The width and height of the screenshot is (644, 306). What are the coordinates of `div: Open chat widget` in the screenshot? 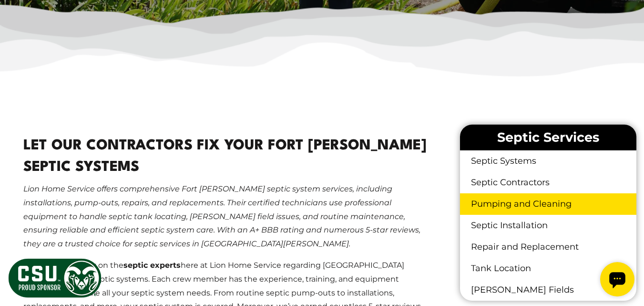 It's located at (21, 21).